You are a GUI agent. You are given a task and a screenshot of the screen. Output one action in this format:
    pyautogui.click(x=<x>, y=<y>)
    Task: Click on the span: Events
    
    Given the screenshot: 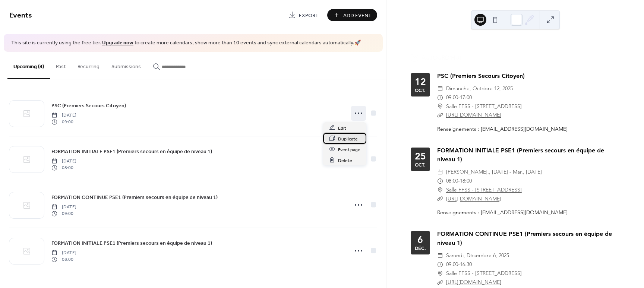 What is the action you would take?
    pyautogui.click(x=20, y=15)
    